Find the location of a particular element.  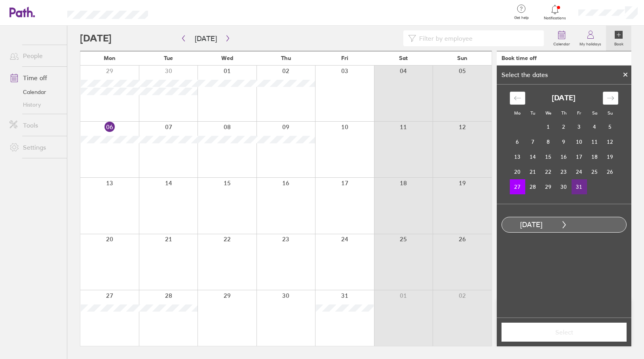

td: Choose Tuesday, October 7, 2025 as your check-out date. It’s available. is located at coordinates (532, 142).